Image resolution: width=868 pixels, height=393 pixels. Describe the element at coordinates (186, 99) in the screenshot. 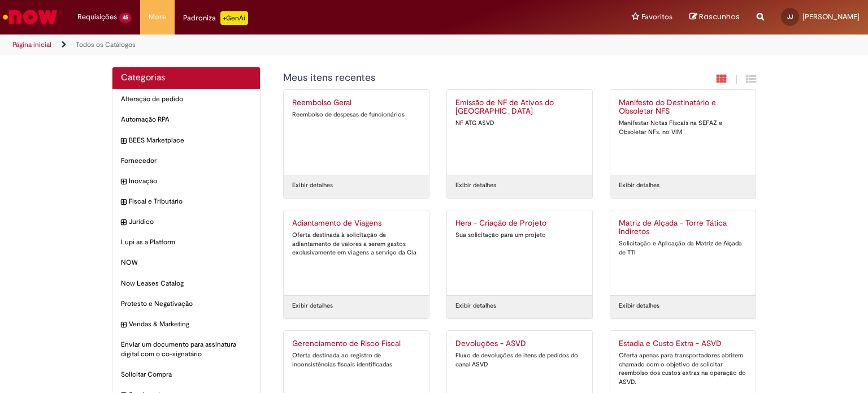

I see `span: Alteração de pedido` at that location.